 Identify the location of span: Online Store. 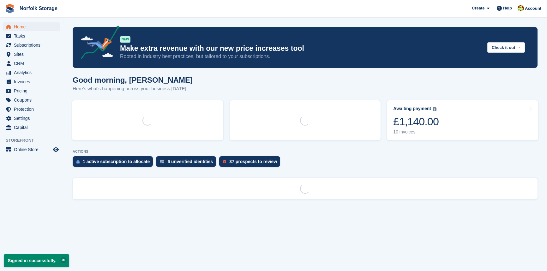
(33, 150).